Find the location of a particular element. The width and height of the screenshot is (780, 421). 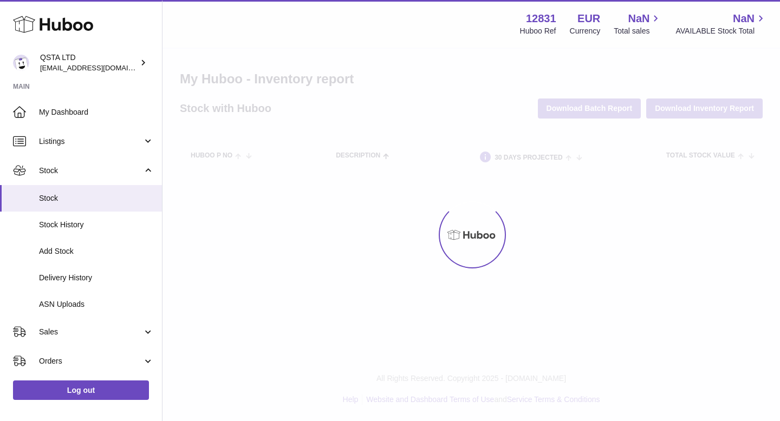

span: Total sales is located at coordinates (638, 31).